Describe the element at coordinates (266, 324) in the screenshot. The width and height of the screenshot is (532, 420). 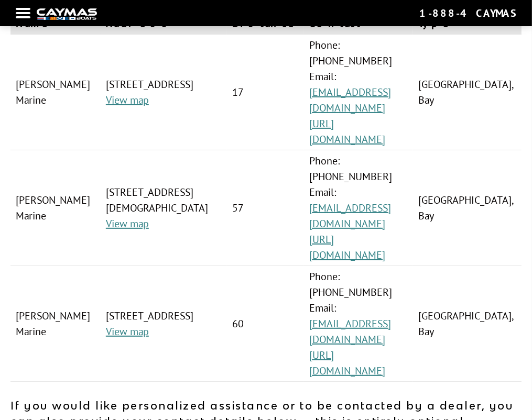
I see `td: 60` at that location.